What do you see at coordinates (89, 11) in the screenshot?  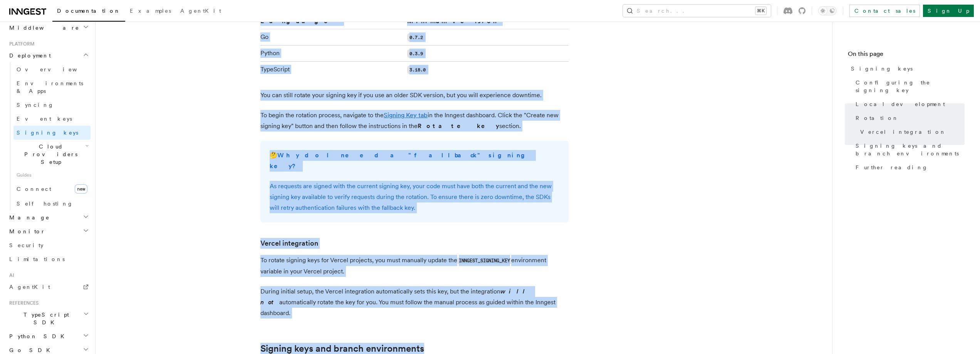 I see `span: Documentation` at bounding box center [89, 11].